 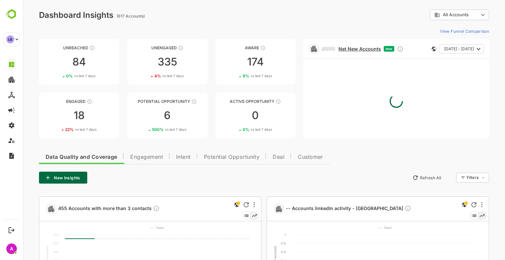 What do you see at coordinates (123, 157) in the screenshot?
I see `span: Engagement` at bounding box center [123, 157].